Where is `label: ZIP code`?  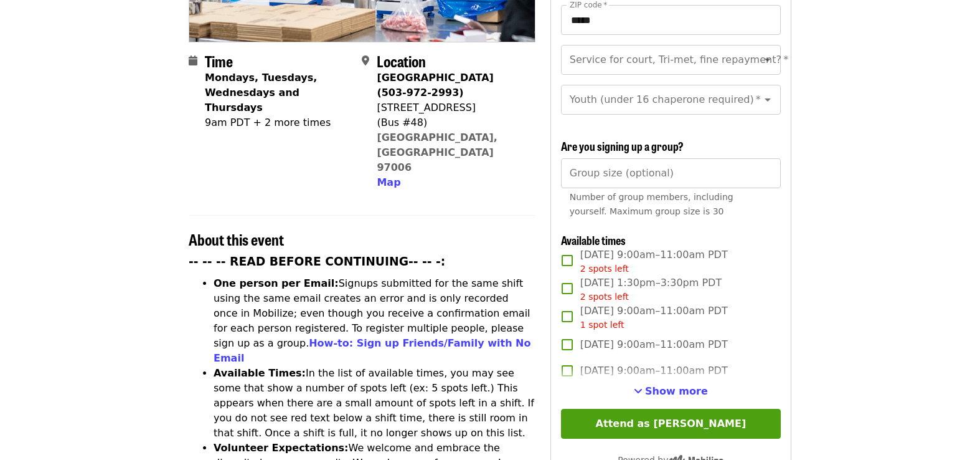
label: ZIP code is located at coordinates (589, 5).